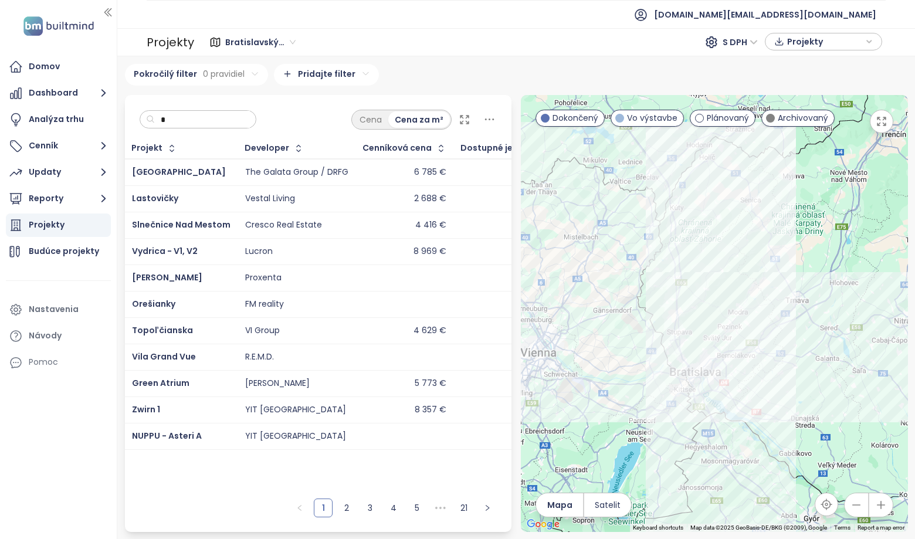  I want to click on div: 8 969 €, so click(430, 252).